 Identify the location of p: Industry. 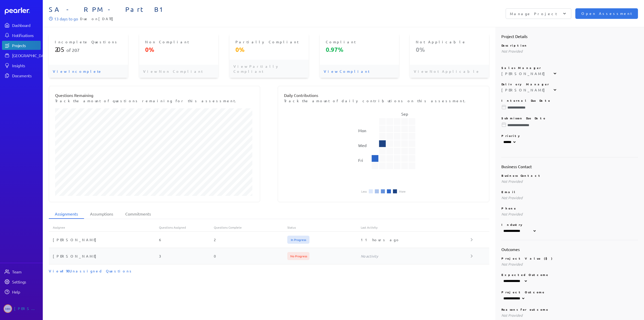
(570, 225).